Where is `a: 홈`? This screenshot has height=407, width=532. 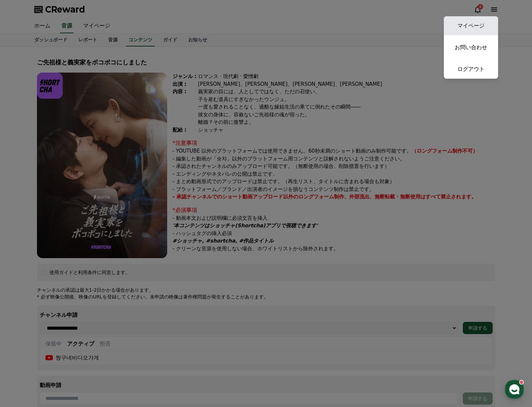 a: 홈 is located at coordinates (23, 223).